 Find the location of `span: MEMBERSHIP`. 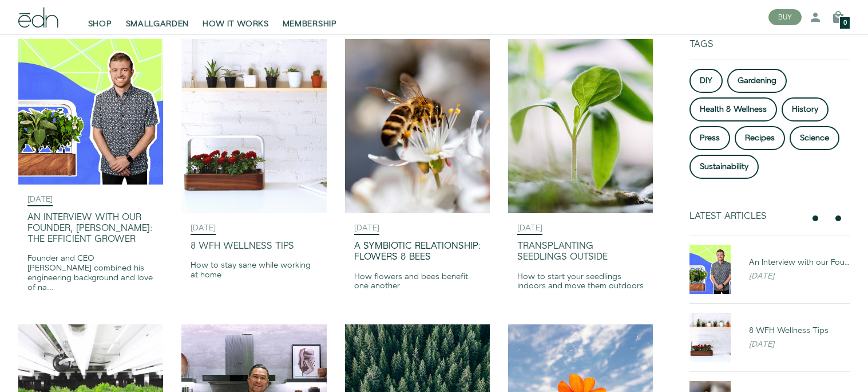

span: MEMBERSHIP is located at coordinates (310, 24).